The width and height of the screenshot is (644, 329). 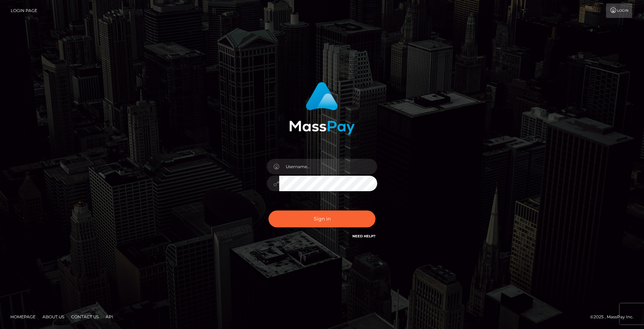 I want to click on a: Homepage, so click(x=23, y=316).